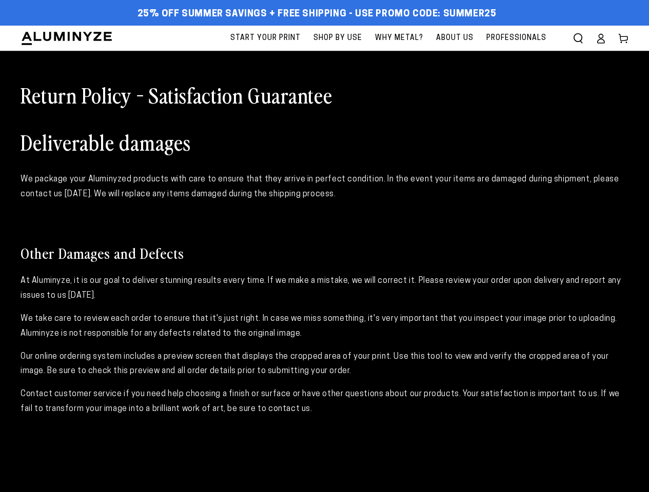 The image size is (649, 492). Describe the element at coordinates (337, 38) in the screenshot. I see `span: Shop By Use` at that location.